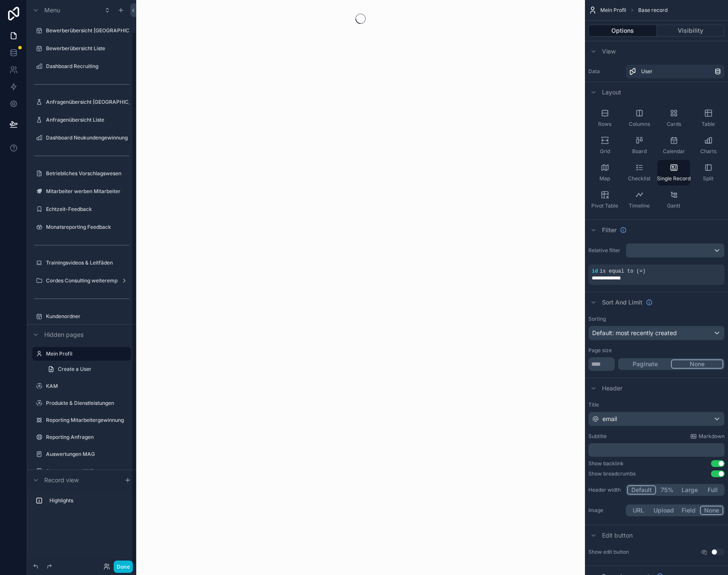 This screenshot has height=575, width=728. What do you see at coordinates (88, 48) in the screenshot?
I see `a: Bewerberübersicht Liste` at bounding box center [88, 48].